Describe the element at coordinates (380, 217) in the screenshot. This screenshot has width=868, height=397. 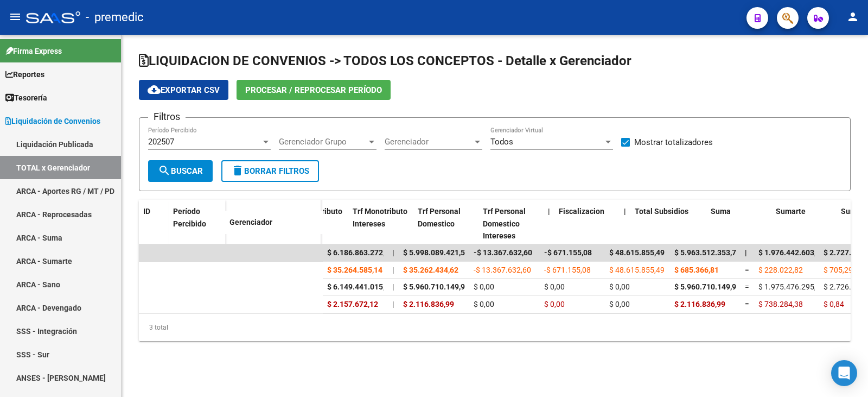
I see `span: Trf Monotributo Intereses` at that location.